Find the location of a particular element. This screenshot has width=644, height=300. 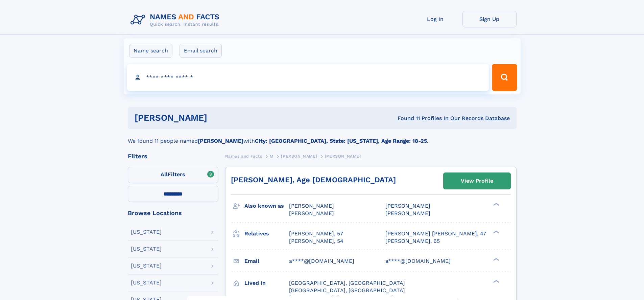

input: search input is located at coordinates (308, 78).